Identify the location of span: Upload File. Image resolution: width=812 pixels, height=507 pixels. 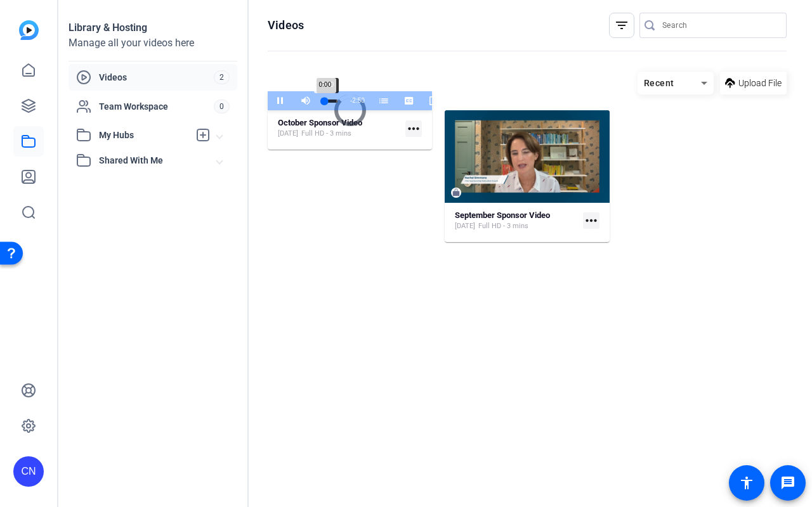
(760, 83).